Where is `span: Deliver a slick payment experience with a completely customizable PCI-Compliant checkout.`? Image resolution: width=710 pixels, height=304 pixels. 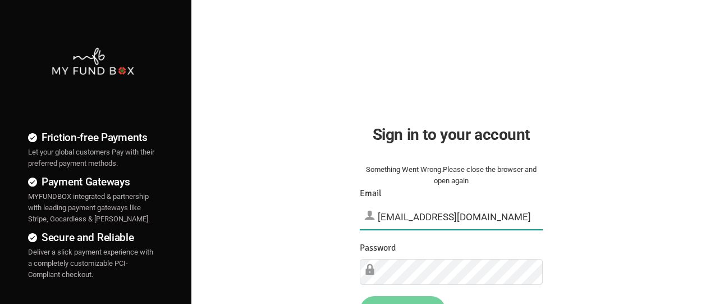
span: Deliver a slick payment experience with a completely customizable PCI-Compliant checkout. is located at coordinates (90, 263).